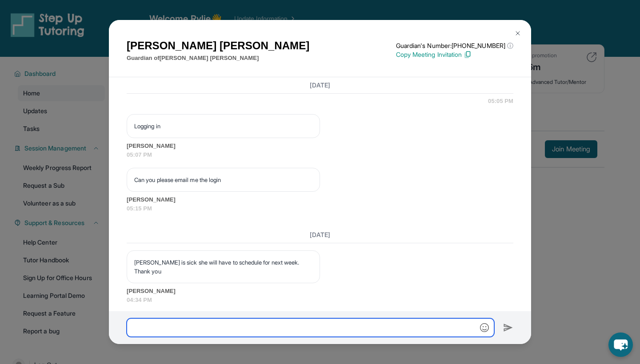 Image resolution: width=640 pixels, height=364 pixels. Describe the element at coordinates (320, 300) in the screenshot. I see `span: 04:34 PM` at that location.